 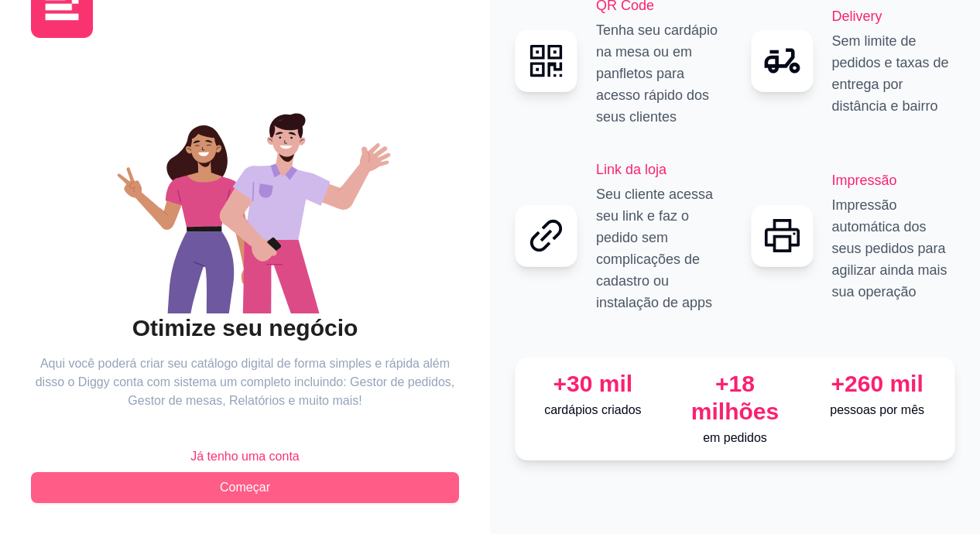 What do you see at coordinates (244, 488) in the screenshot?
I see `button: Começar` at bounding box center [244, 488].